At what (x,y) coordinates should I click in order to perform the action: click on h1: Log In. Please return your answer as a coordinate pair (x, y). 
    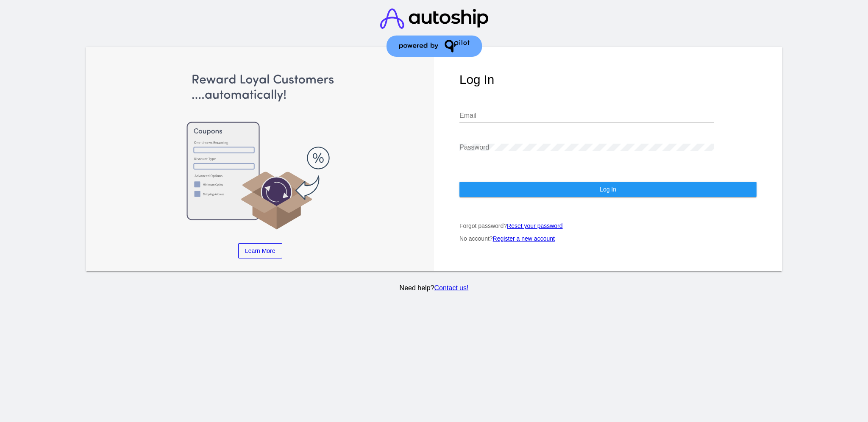
    Looking at the image, I should click on (608, 80).